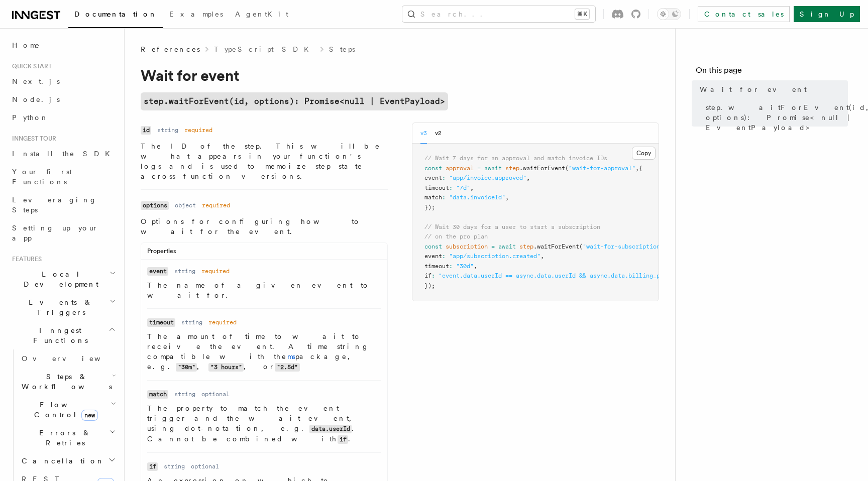  I want to click on code: if, so click(342, 439).